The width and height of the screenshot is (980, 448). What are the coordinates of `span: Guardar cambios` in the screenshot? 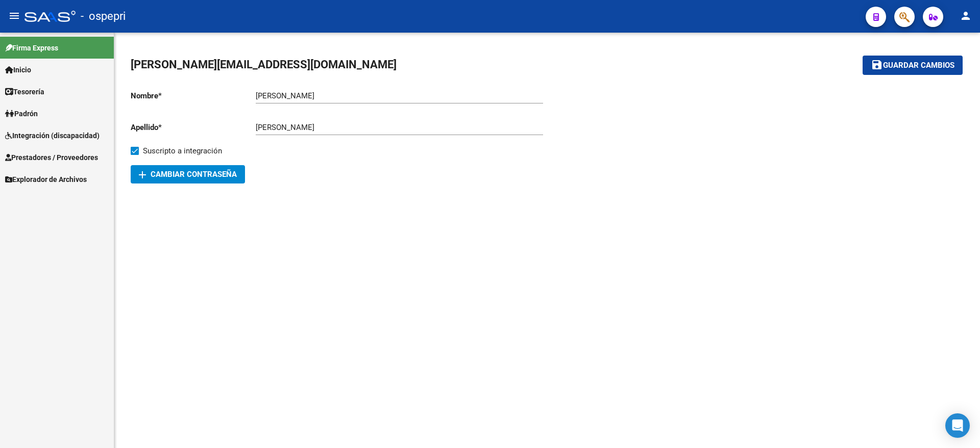 It's located at (919, 65).